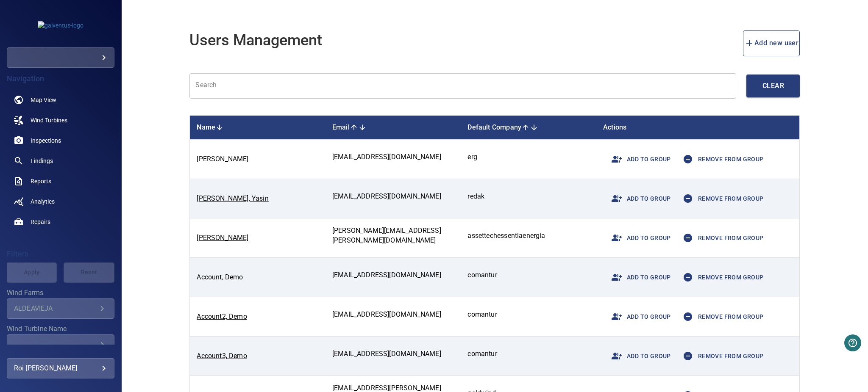 Image resolution: width=868 pixels, height=392 pixels. I want to click on span: Map View, so click(44, 100).